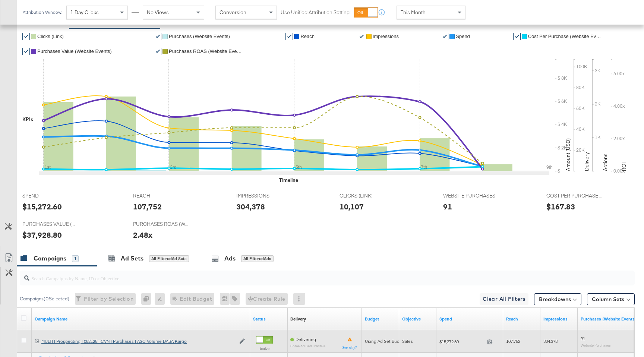 This screenshot has height=357, width=644. I want to click on a: Shows the current state of your Ad Campaign., so click(269, 319).